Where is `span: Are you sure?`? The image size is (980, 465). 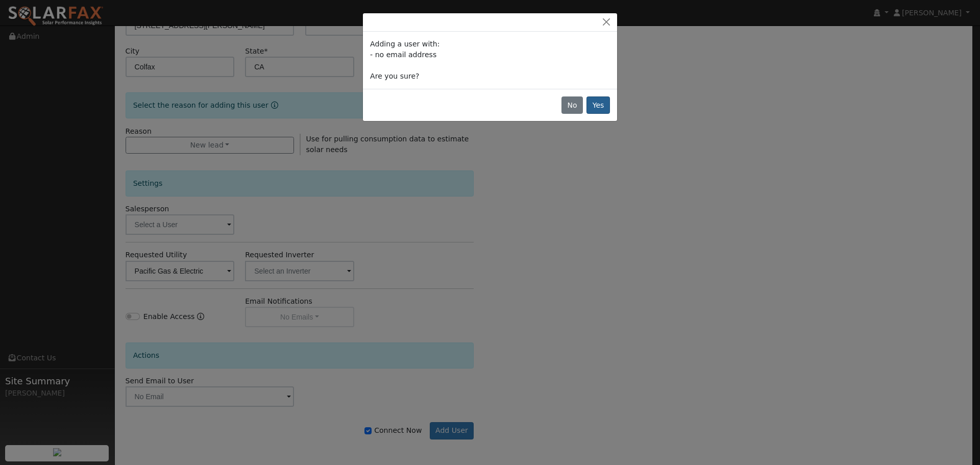 span: Are you sure? is located at coordinates (395, 76).